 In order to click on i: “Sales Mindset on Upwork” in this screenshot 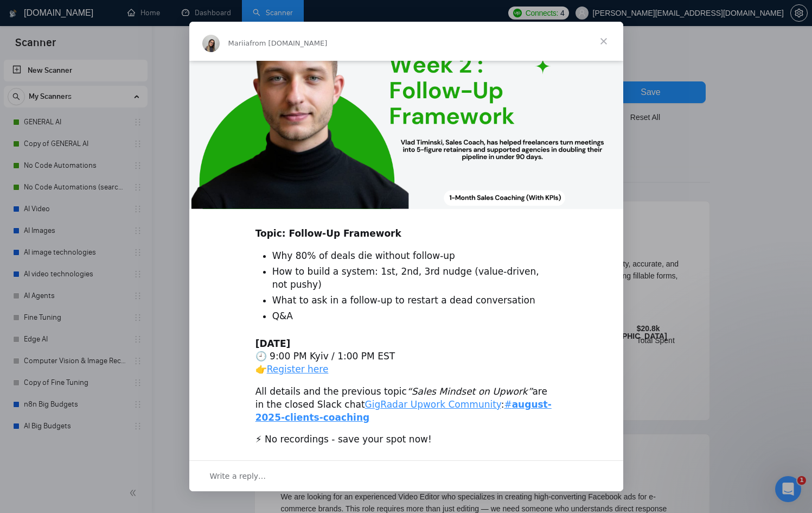, I will do `click(470, 392)`.